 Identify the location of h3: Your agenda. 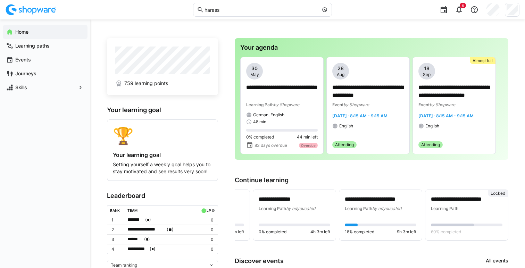
(371, 48).